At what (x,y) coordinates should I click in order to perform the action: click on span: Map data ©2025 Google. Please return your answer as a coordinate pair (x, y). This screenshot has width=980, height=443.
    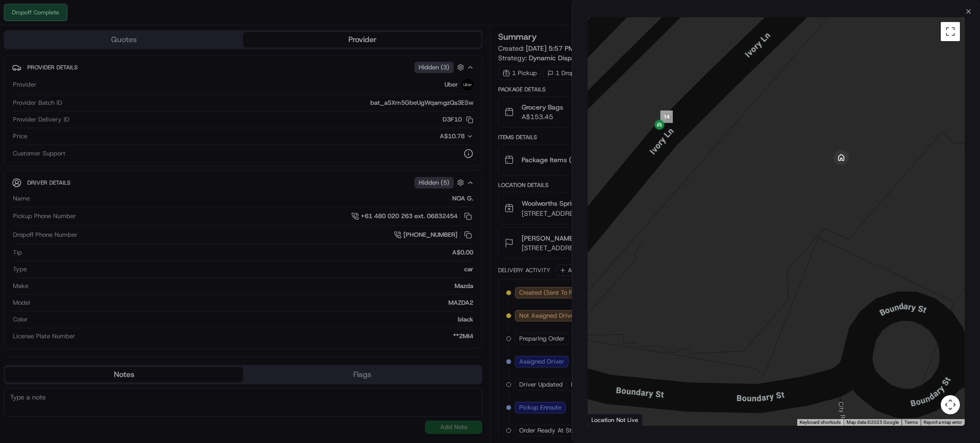
    Looking at the image, I should click on (873, 422).